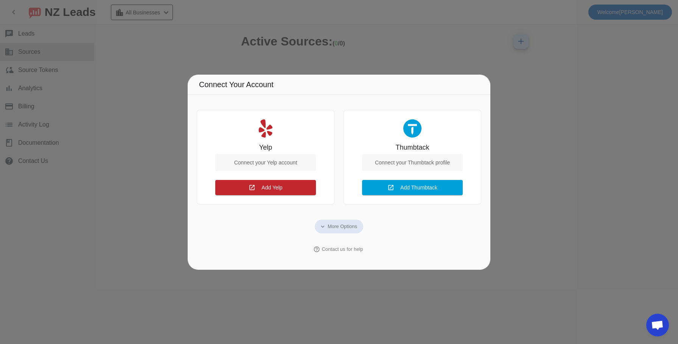 This screenshot has width=678, height=344. What do you see at coordinates (266, 128) in the screenshot?
I see `img: Yelp` at bounding box center [266, 128].